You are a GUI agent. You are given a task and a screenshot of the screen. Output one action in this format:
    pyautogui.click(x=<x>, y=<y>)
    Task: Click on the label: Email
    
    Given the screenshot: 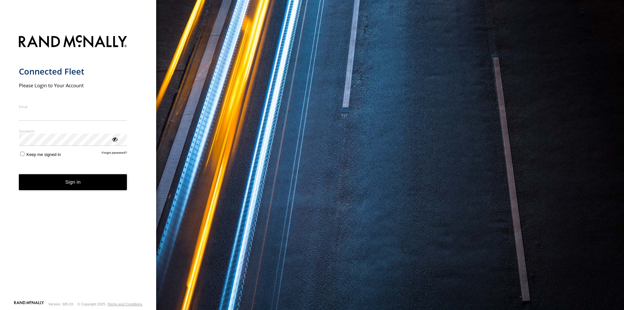 What is the action you would take?
    pyautogui.click(x=73, y=106)
    